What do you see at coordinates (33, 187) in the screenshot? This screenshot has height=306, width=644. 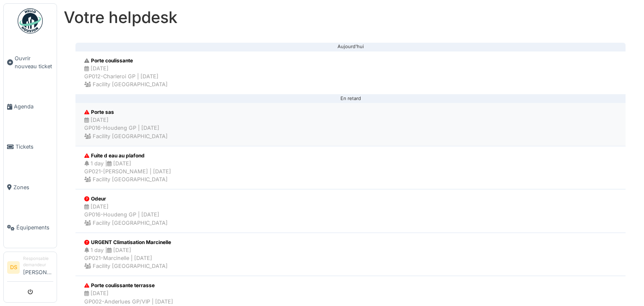 I see `span: Zones` at bounding box center [33, 187].